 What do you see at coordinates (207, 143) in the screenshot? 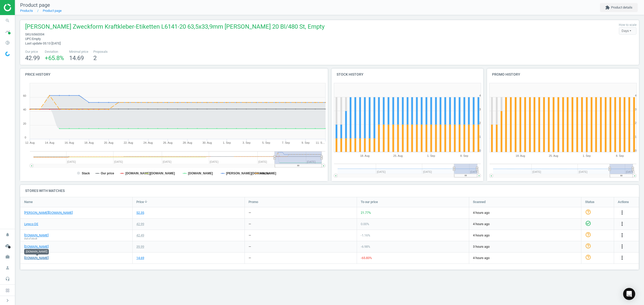
I see `tspan: 30. Aug` at bounding box center [207, 143].